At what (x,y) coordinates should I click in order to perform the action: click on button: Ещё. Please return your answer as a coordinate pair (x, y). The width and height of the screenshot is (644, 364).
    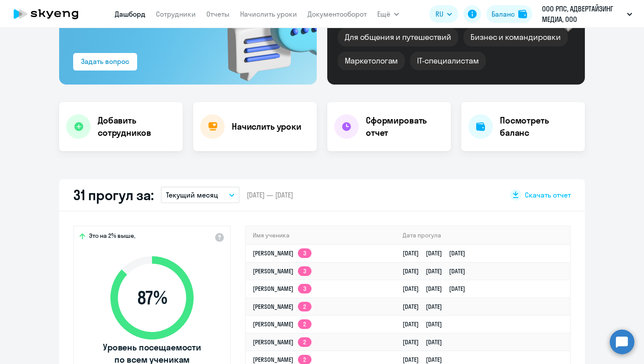
    Looking at the image, I should click on (388, 14).